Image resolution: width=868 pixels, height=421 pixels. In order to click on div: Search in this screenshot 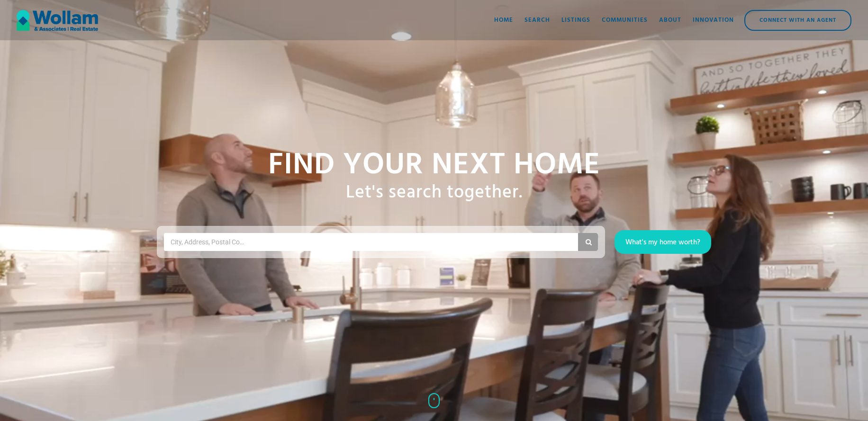, I will do `click(537, 20)`.